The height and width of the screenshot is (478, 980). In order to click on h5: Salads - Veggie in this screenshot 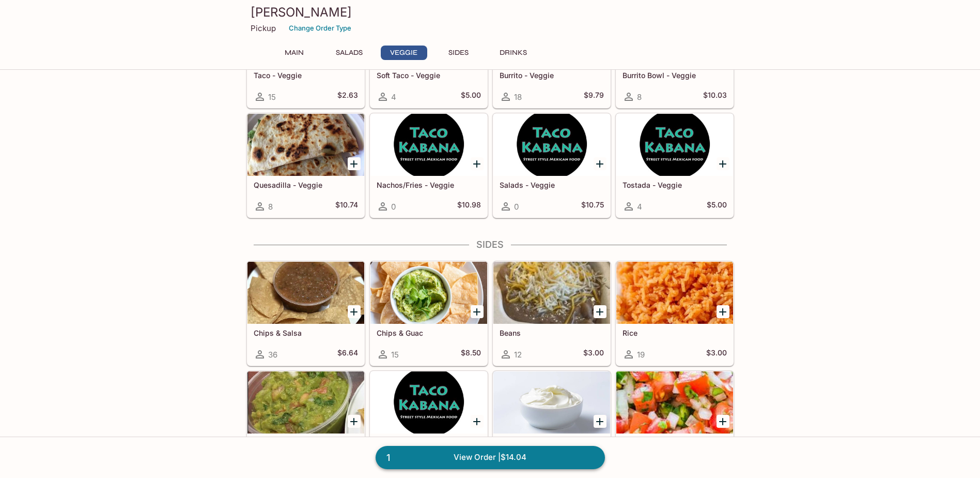, I will do `click(552, 184)`.